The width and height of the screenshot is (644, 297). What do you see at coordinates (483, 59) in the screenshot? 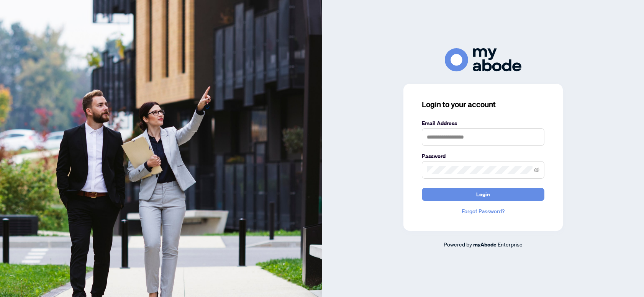
I see `img: ma-logo` at bounding box center [483, 59].